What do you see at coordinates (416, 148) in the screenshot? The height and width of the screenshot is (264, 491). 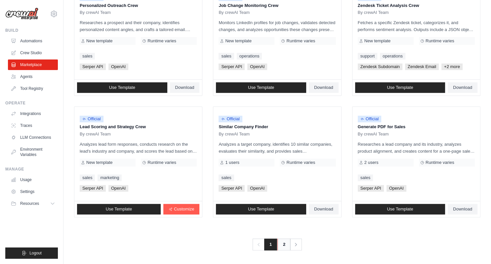 I see `p: Researches a lead company and its industry, analyzes product alignment, and creates content for a...` at bounding box center [416, 148].